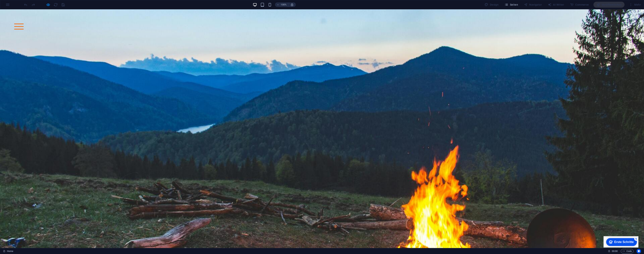  I want to click on span: Code, so click(627, 252).